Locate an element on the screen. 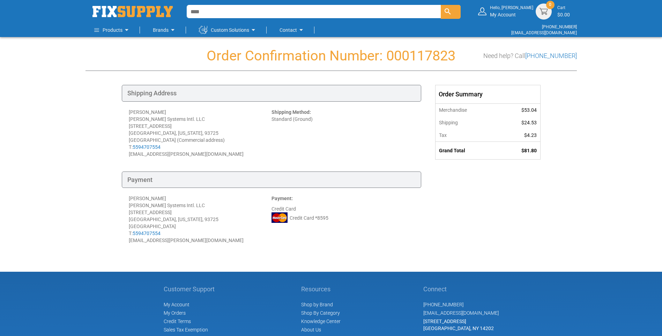 The image size is (662, 336). span: Sales Tax Exemption is located at coordinates (186, 330).